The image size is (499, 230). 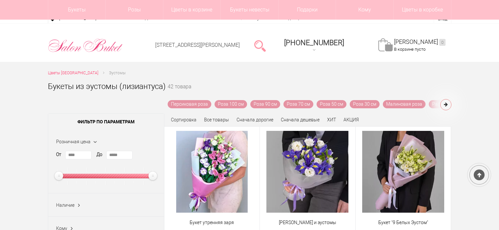 What do you see at coordinates (331, 120) in the screenshot?
I see `a: ХИТ` at bounding box center [331, 120].